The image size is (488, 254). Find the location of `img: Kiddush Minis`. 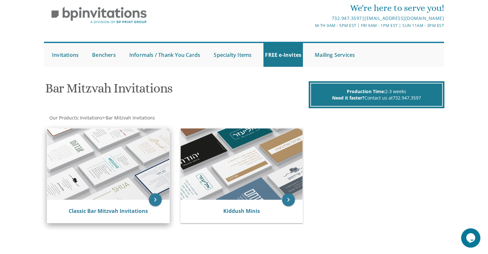

img: Kiddush Minis is located at coordinates (242, 164).